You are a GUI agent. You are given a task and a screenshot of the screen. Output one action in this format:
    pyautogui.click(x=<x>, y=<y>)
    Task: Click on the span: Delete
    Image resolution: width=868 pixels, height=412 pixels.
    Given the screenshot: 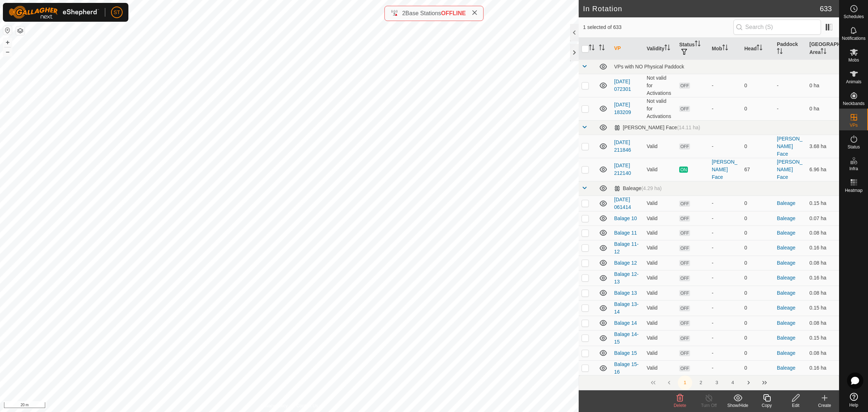 What is the action you would take?
    pyautogui.click(x=680, y=405)
    